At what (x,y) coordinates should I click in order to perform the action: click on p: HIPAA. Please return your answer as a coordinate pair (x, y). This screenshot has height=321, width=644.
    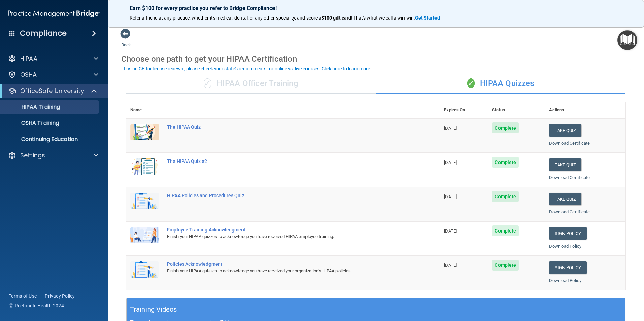
    Looking at the image, I should click on (29, 58).